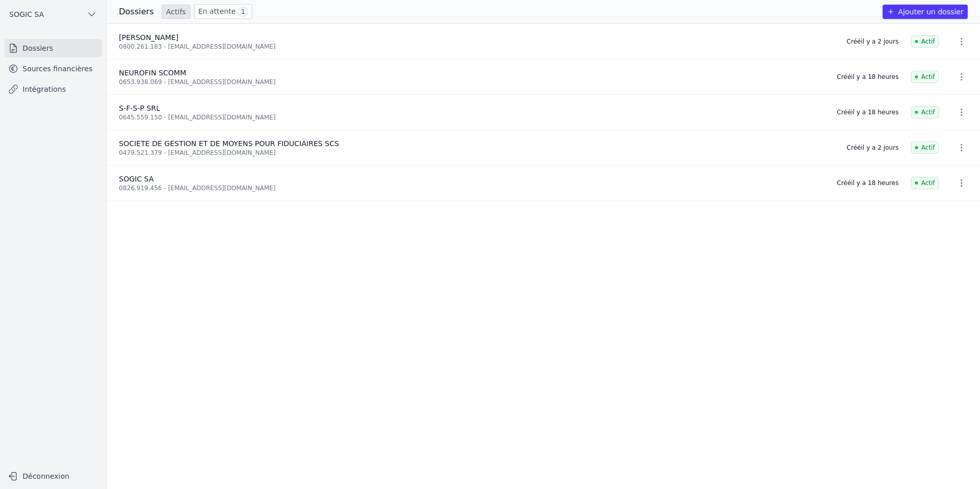 The width and height of the screenshot is (980, 489). Describe the element at coordinates (139, 108) in the screenshot. I see `span: S-F-S-P SRL` at that location.